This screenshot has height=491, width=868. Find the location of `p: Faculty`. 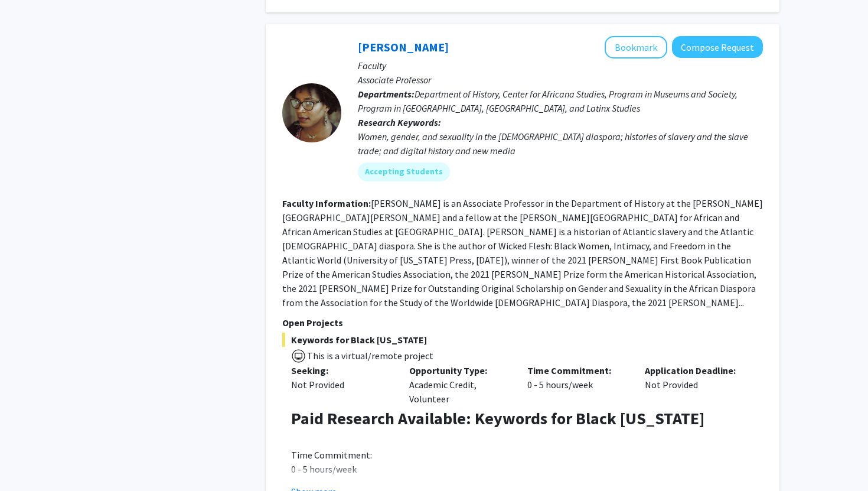

p: Faculty is located at coordinates (560, 66).